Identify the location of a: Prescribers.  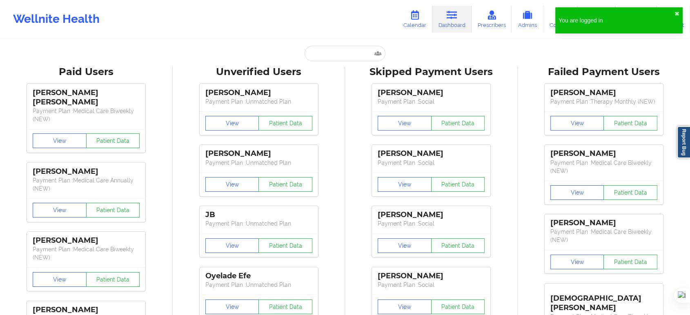
(492, 19).